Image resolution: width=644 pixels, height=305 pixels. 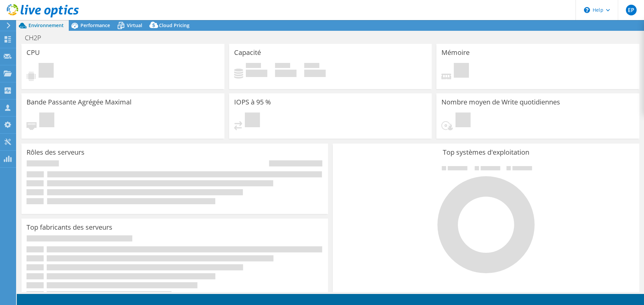 I want to click on span: Cloud Pricing, so click(x=174, y=25).